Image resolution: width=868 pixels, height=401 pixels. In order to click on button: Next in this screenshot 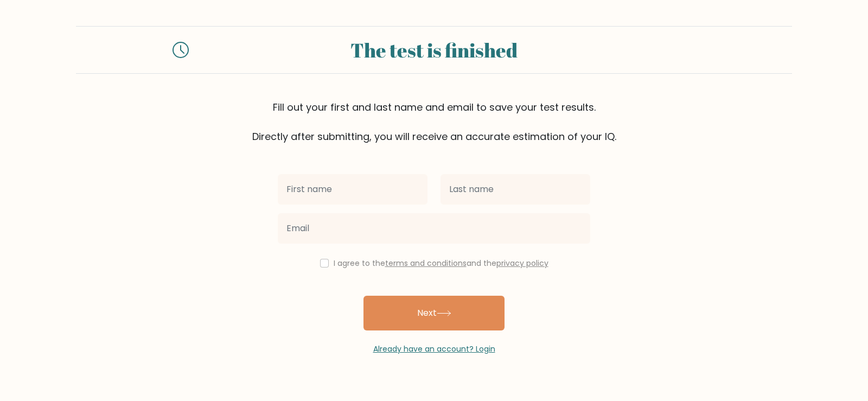, I will do `click(434, 313)`.